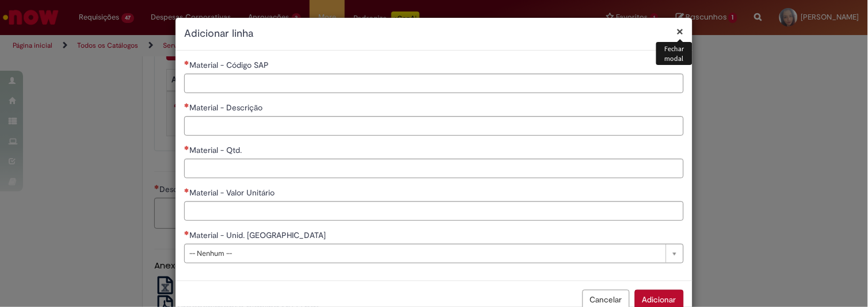  I want to click on span: Material - Descrição, so click(227, 107).